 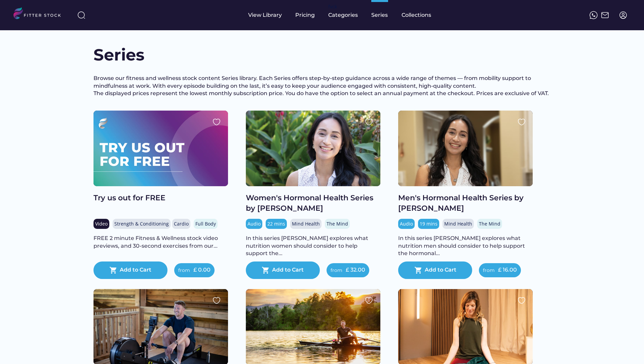 What do you see at coordinates (343, 15) in the screenshot?
I see `div: Categories` at bounding box center [343, 15].